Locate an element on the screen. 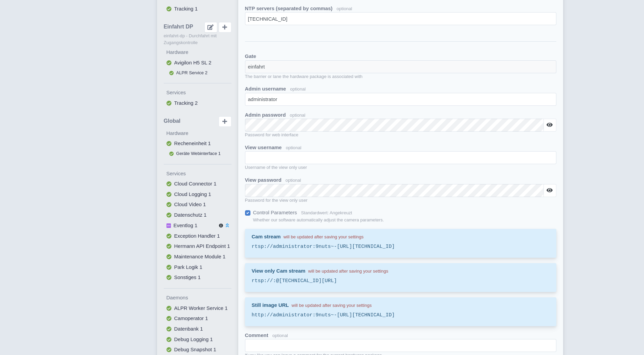 This screenshot has height=355, width=644. button: Debug Snapshot 1 is located at coordinates (198, 350).